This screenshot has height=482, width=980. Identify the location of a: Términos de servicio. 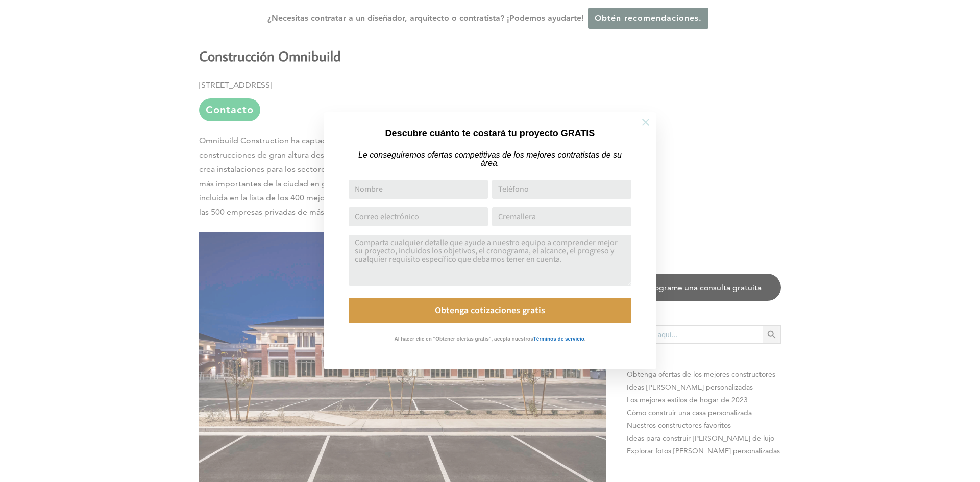
(559, 337).